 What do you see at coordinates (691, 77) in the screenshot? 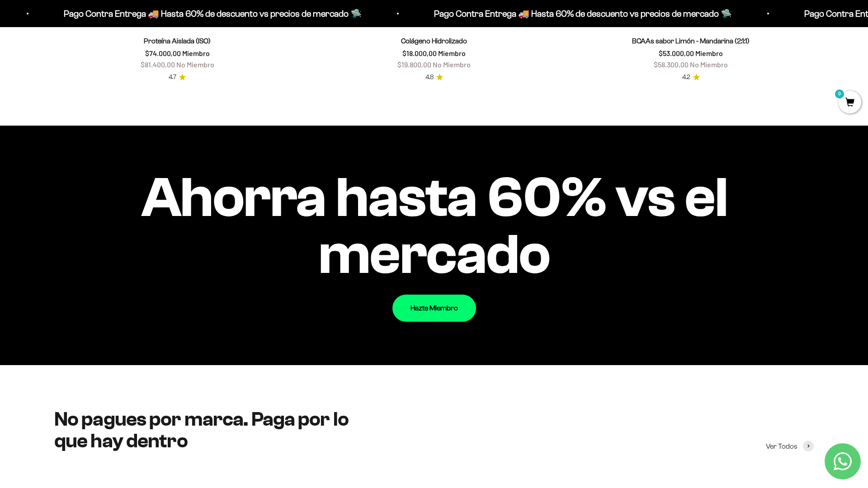
I see `a: 4.24.2 de 5.0 estrellas` at bounding box center [691, 77].